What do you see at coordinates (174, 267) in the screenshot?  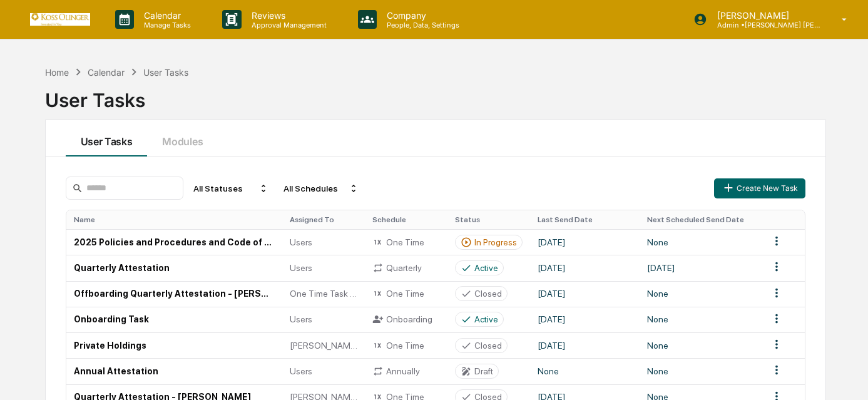 I see `td: Quarterly Attestation` at bounding box center [174, 267].